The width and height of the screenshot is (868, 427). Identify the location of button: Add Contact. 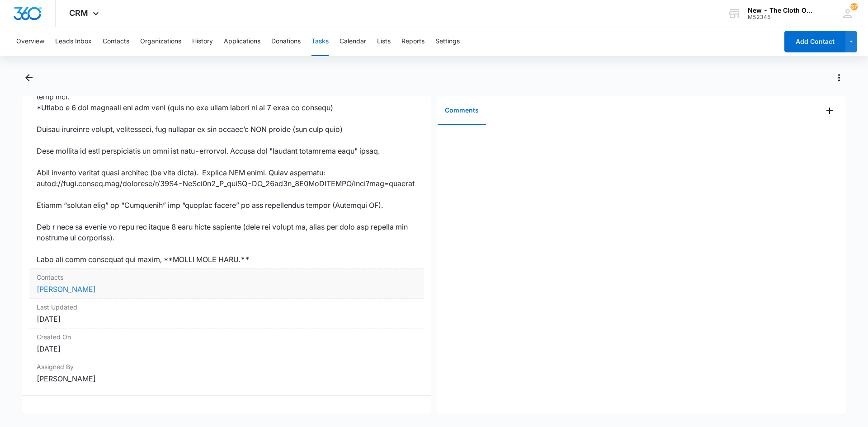
(814, 42).